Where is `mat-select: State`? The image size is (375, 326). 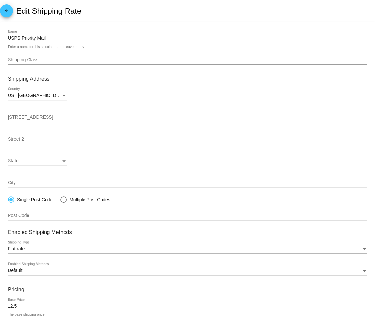
mat-select: State is located at coordinates (37, 161).